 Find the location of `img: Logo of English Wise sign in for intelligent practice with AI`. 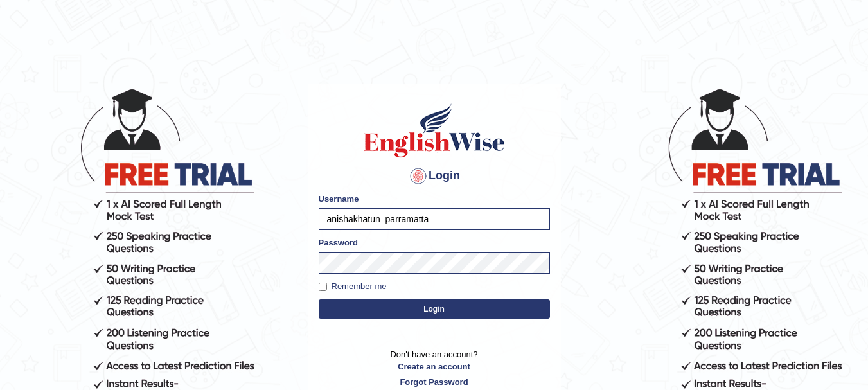

img: Logo of English Wise sign in for intelligent practice with AI is located at coordinates (435, 130).